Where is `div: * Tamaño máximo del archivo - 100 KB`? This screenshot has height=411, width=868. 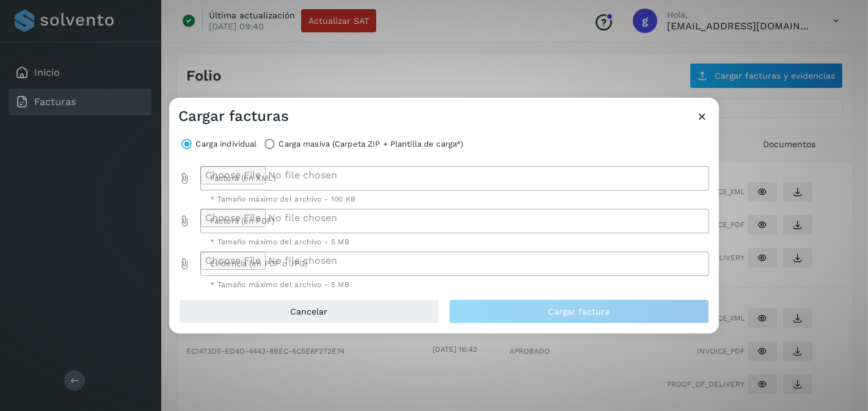 div: * Tamaño máximo del archivo - 100 KB is located at coordinates (455, 199).